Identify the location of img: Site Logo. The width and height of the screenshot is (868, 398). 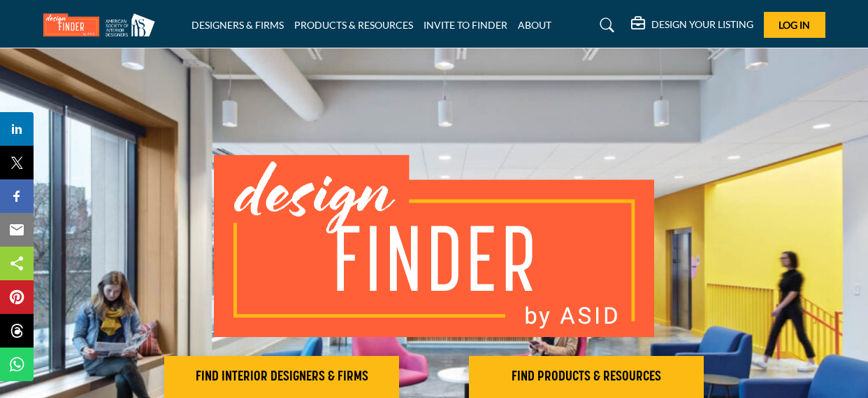
(102, 25).